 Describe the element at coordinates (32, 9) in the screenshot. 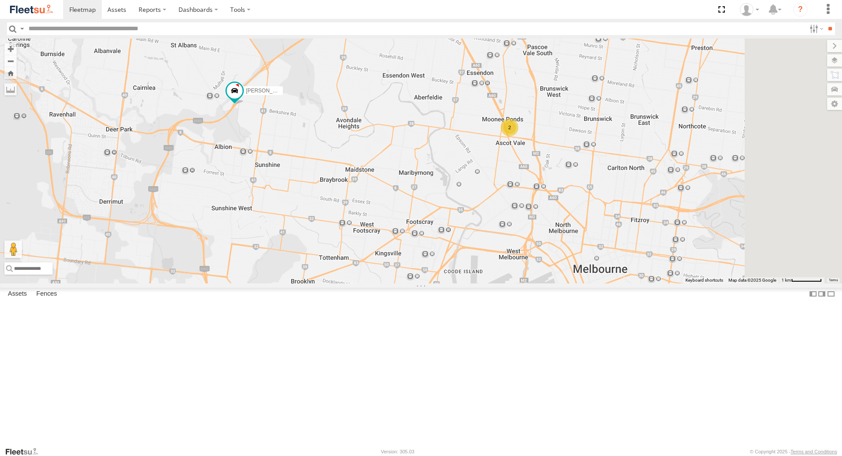

I see `img: fleetsu-logo-horizontal.svg` at that location.